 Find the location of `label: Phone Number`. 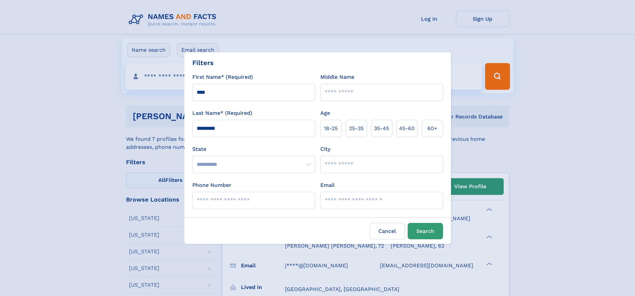

label: Phone Number is located at coordinates (212, 185).